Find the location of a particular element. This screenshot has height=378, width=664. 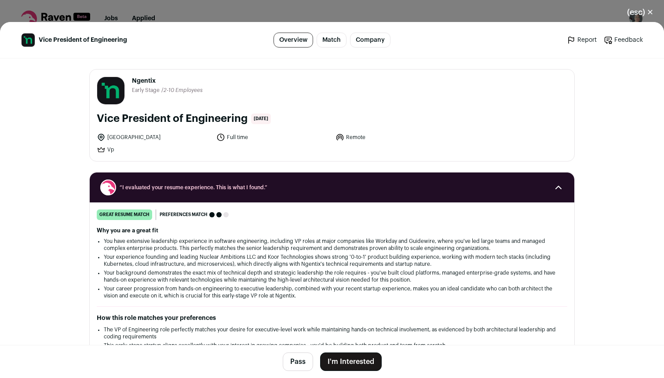

h2: Why you are a great fit is located at coordinates (332, 231).